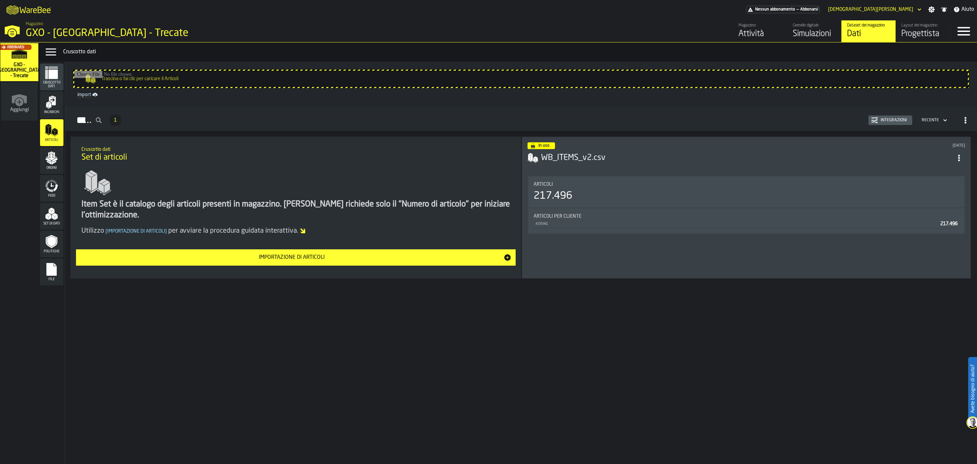 This screenshot has width=977, height=464. I want to click on section: card-ItemSetDashboardCard, so click(747, 224).